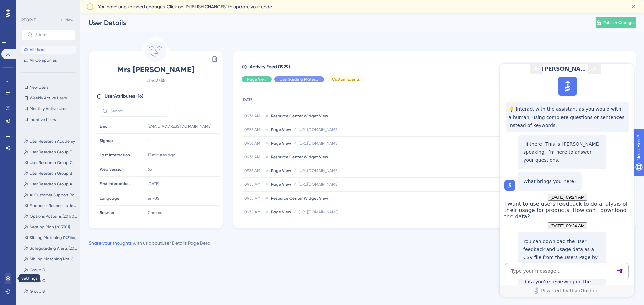 Image resolution: width=644 pixels, height=305 pixels. What do you see at coordinates (37, 49) in the screenshot?
I see `span: All Users` at bounding box center [37, 49].